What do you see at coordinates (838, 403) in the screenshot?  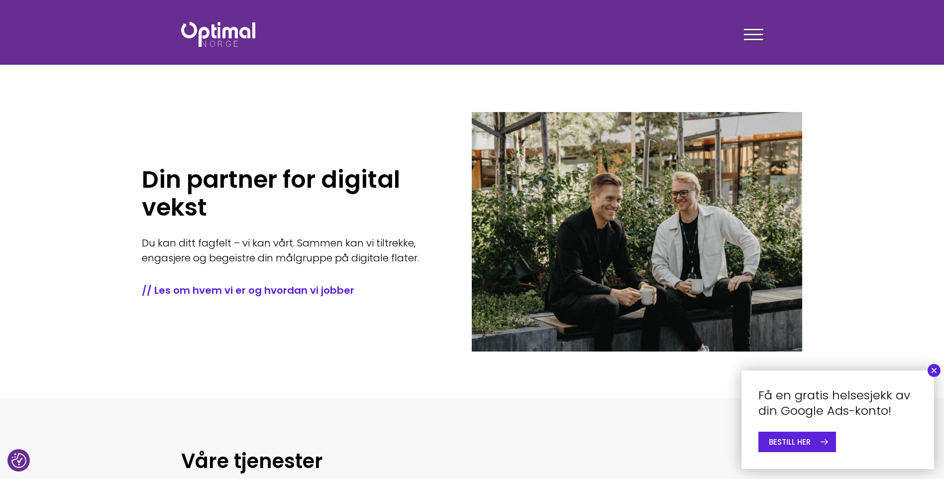 I see `h4: Få en gratis helsesjekk av din Google Ads-konto!` at bounding box center [838, 403].